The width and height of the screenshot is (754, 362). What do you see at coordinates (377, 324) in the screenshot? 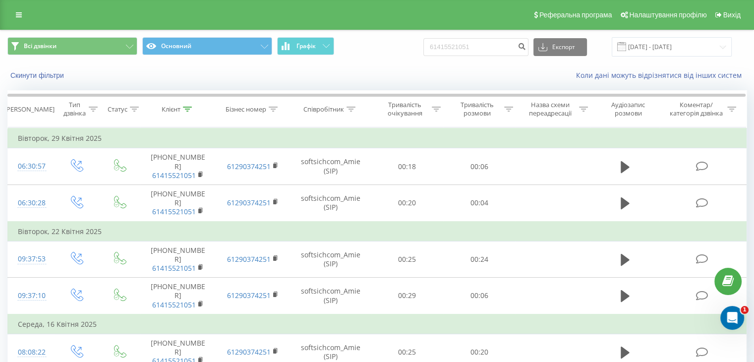
I see `td: Середа, 16 Квітня 2025` at bounding box center [377, 324].